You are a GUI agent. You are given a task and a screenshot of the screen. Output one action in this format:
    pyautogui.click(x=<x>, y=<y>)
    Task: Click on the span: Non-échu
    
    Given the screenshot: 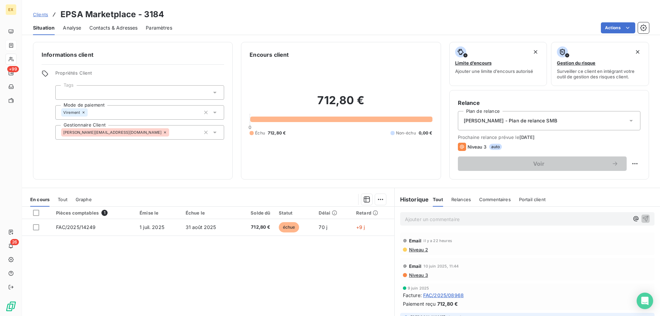 What is the action you would take?
    pyautogui.click(x=406, y=133)
    